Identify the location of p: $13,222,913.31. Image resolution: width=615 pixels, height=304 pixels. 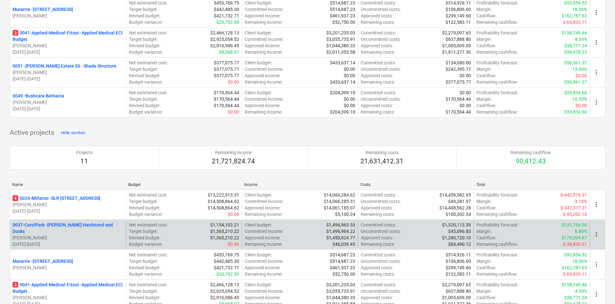
(224, 195).